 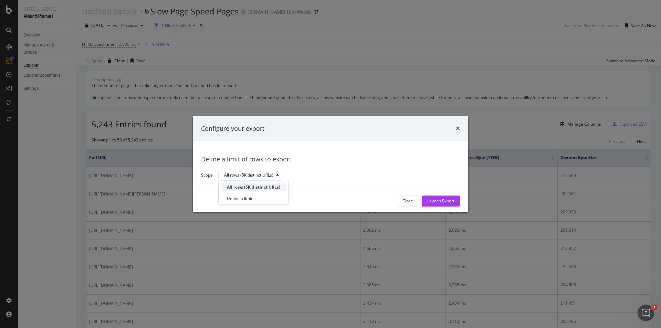 I want to click on button: All rows (5K distinct URLs), so click(x=250, y=175).